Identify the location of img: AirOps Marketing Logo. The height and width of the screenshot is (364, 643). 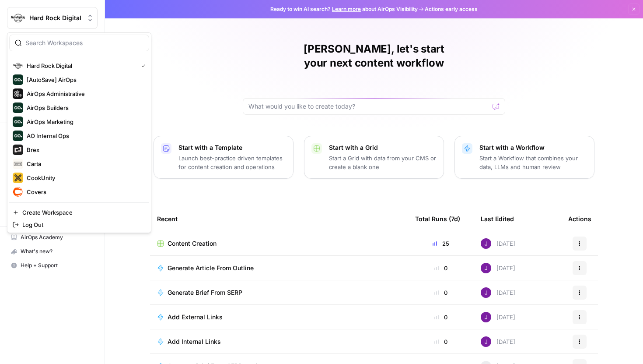
(18, 121).